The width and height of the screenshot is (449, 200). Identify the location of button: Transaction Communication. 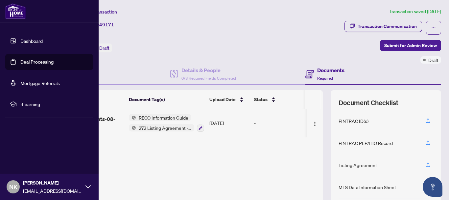
(384, 26).